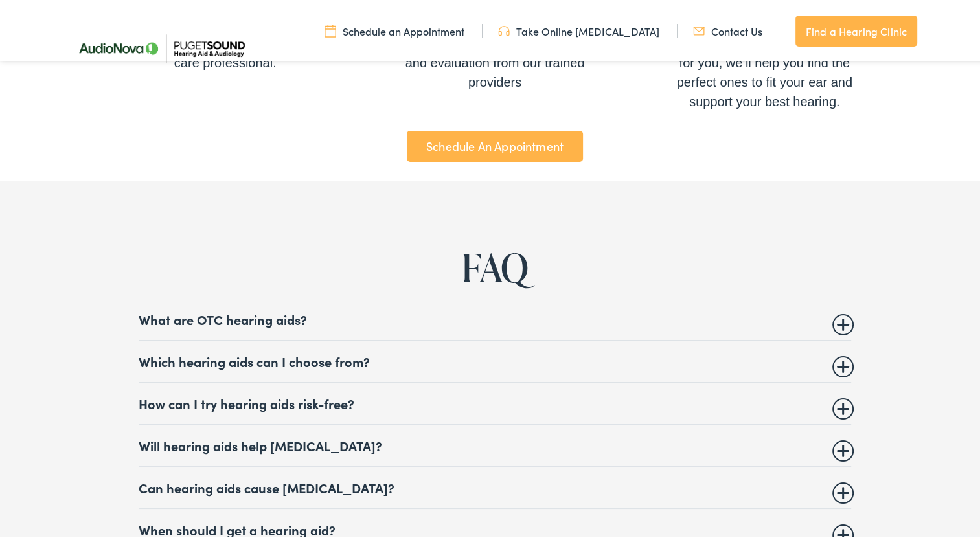 This screenshot has height=540, width=980. What do you see at coordinates (495, 264) in the screenshot?
I see `h2: FAQ` at bounding box center [495, 264].